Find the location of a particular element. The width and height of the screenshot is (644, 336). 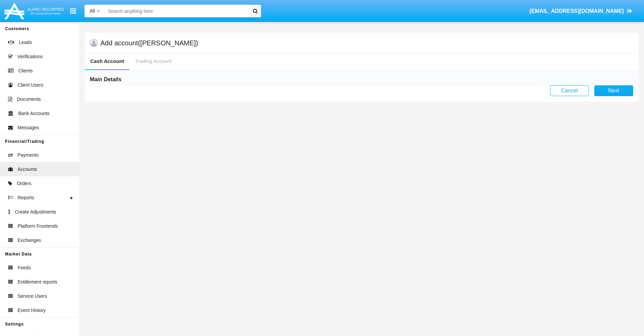

span: Verifications is located at coordinates (30, 56).